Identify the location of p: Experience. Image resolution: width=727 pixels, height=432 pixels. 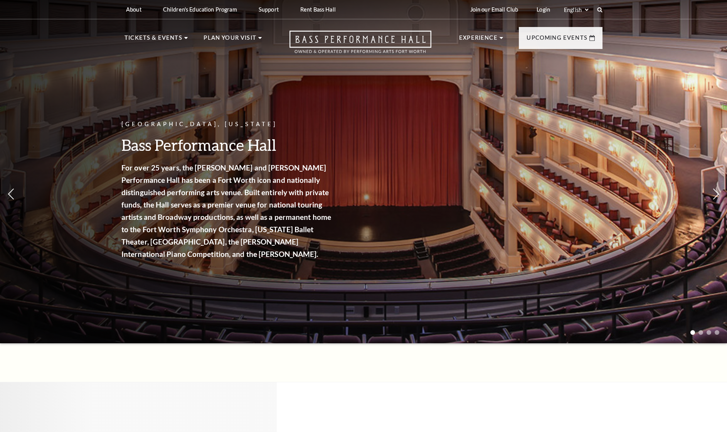
(478, 40).